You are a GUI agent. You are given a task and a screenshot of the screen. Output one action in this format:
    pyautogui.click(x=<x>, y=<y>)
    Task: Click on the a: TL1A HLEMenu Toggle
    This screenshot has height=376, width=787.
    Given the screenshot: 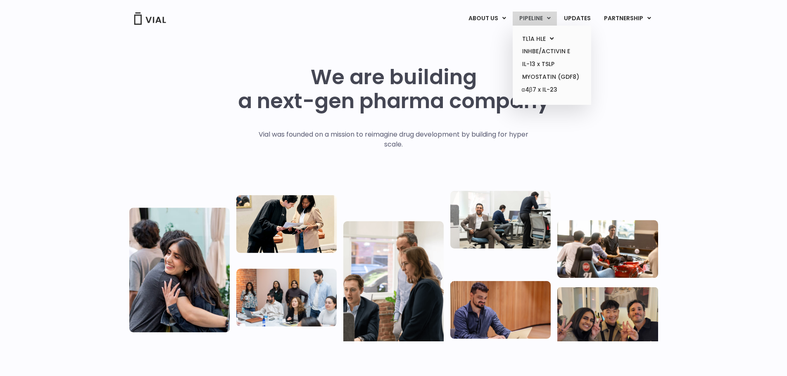 What is the action you would take?
    pyautogui.click(x=551, y=39)
    